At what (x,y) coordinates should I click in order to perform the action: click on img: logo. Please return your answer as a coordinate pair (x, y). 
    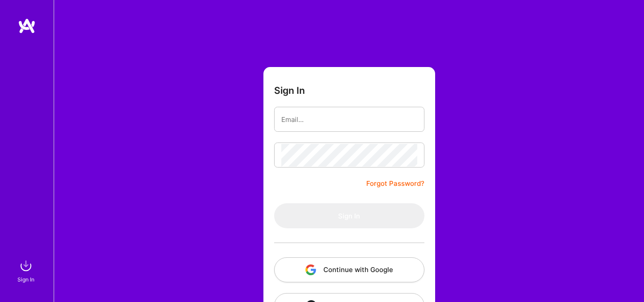
    Looking at the image, I should click on (27, 26).